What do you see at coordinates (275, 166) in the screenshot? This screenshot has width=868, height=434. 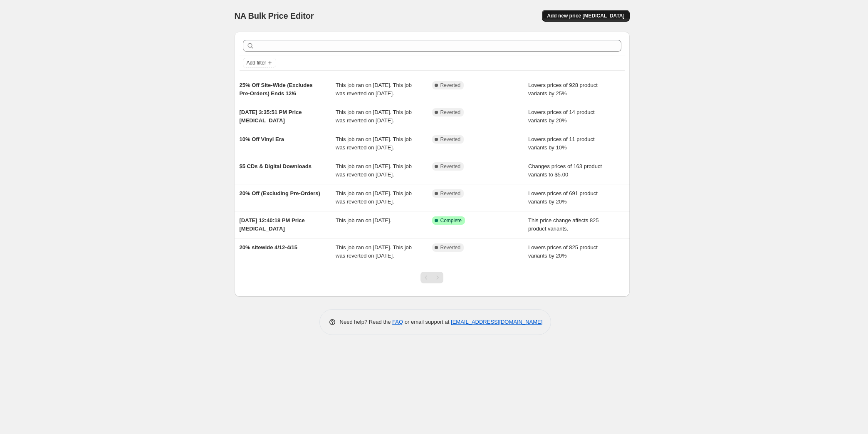 I see `span: $5 CDs & Digital Downloads` at bounding box center [275, 166].